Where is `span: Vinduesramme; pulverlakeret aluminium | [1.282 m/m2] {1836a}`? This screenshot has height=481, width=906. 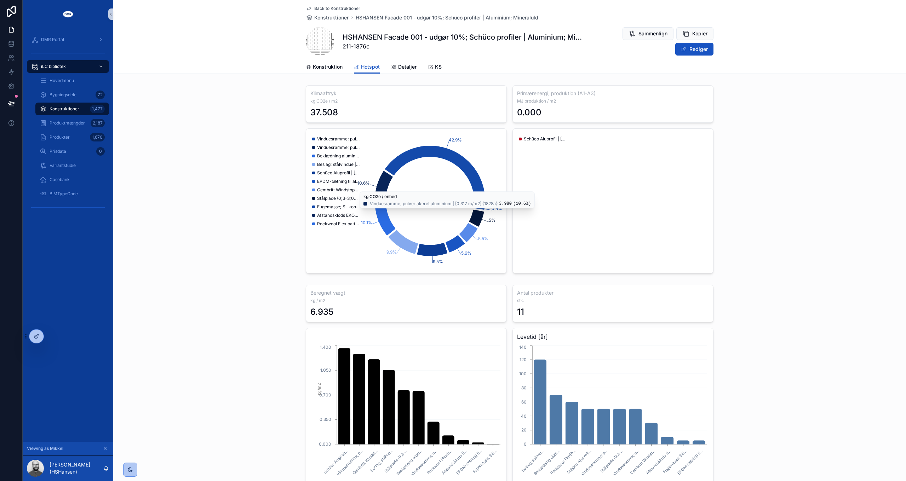 span: Vinduesramme; pulverlakeret aluminium | [1.282 m/m2] {1836a} is located at coordinates (338, 139).